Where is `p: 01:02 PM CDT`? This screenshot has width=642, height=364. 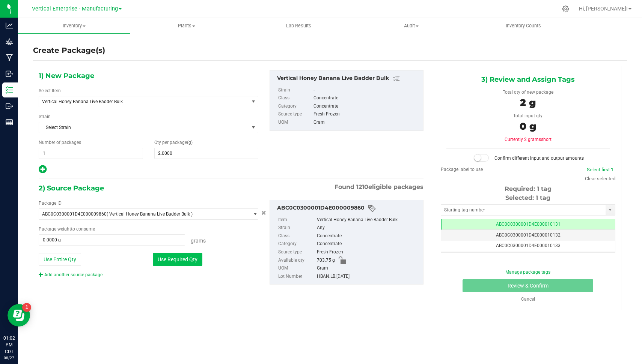 p: 01:02 PM CDT is located at coordinates (9, 345).